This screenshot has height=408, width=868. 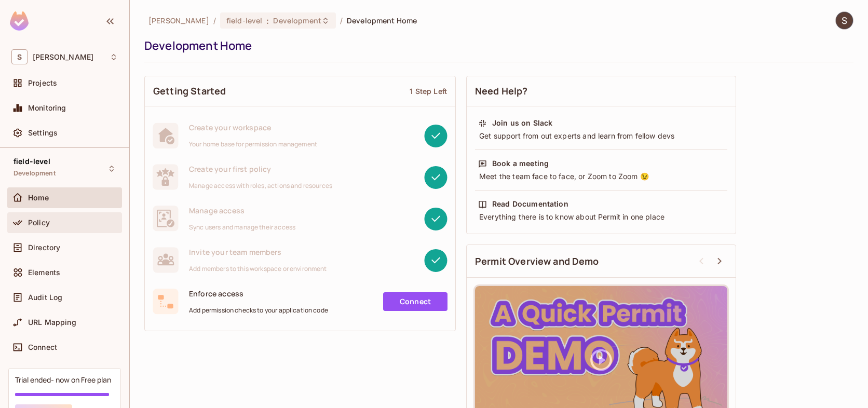 I want to click on span: Connect, so click(x=42, y=347).